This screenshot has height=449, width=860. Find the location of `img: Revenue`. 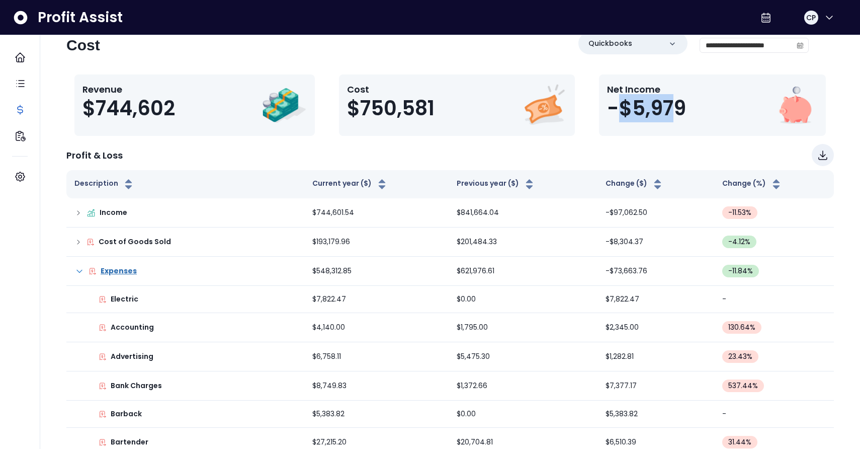

img: Revenue is located at coordinates (284, 105).